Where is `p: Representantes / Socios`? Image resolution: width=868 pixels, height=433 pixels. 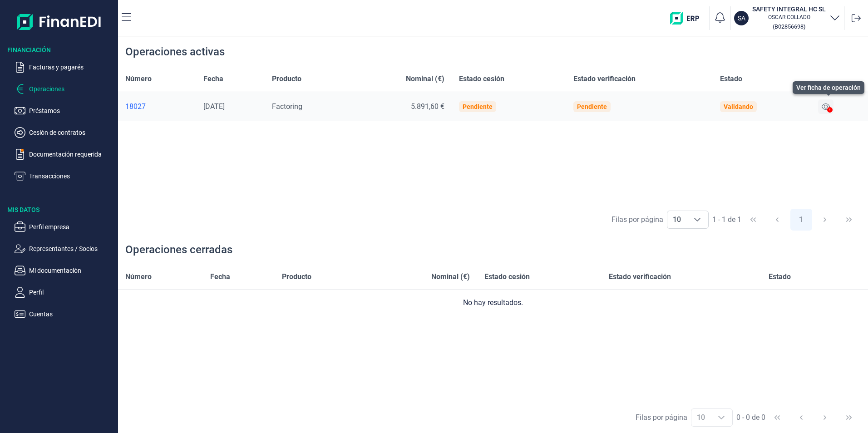
p: Representantes / Socios is located at coordinates (72, 249).